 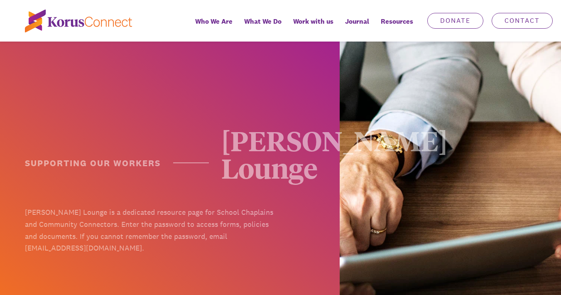 I want to click on span: What We Do, so click(x=263, y=21).